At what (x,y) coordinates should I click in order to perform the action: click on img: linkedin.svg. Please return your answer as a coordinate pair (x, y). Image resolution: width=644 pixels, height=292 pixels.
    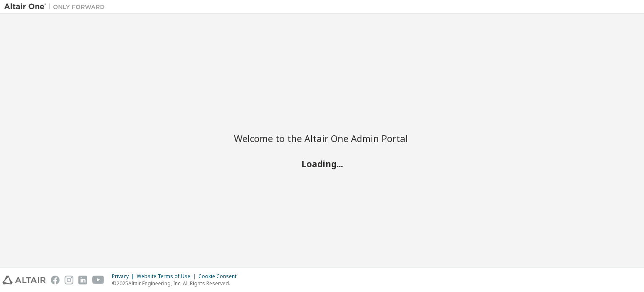
    Looking at the image, I should click on (82, 280).